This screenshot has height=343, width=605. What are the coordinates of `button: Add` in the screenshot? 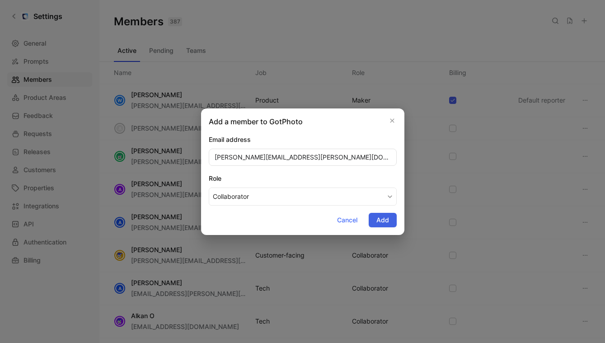 It's located at (382, 220).